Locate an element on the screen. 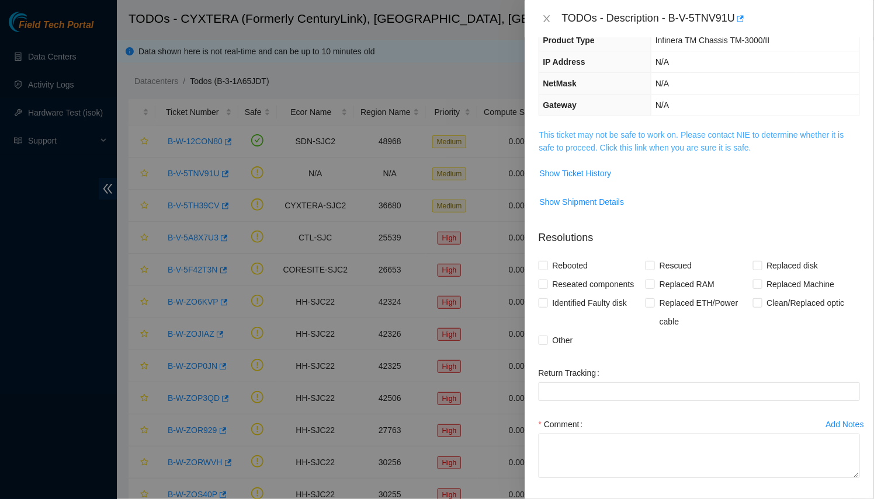 The width and height of the screenshot is (874, 499). span: Show Ticket History is located at coordinates (575, 173).